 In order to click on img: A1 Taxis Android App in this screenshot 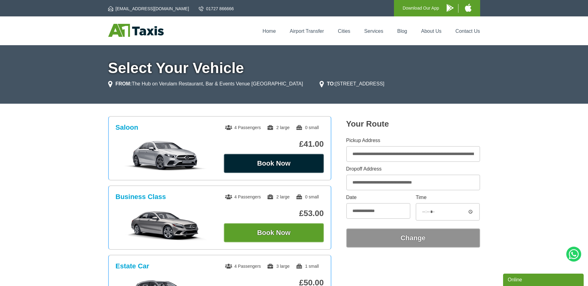, I will do `click(450, 8)`.